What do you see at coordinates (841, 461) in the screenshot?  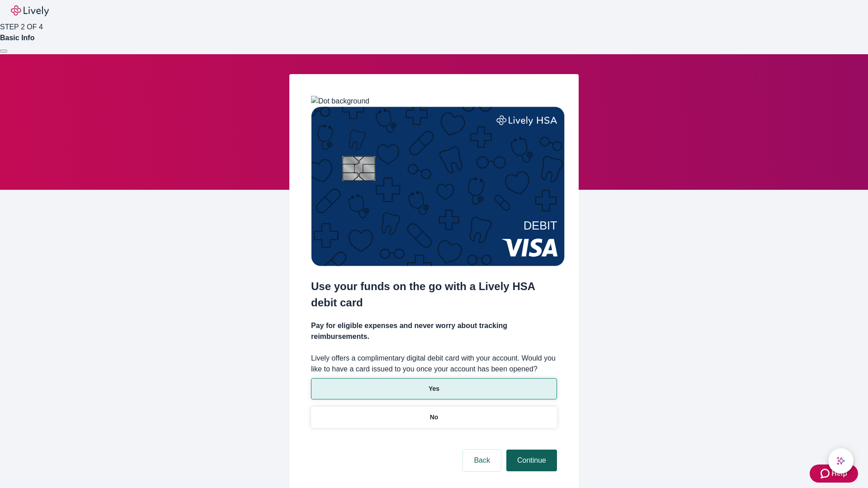 I see `button: chat` at bounding box center [841, 461].